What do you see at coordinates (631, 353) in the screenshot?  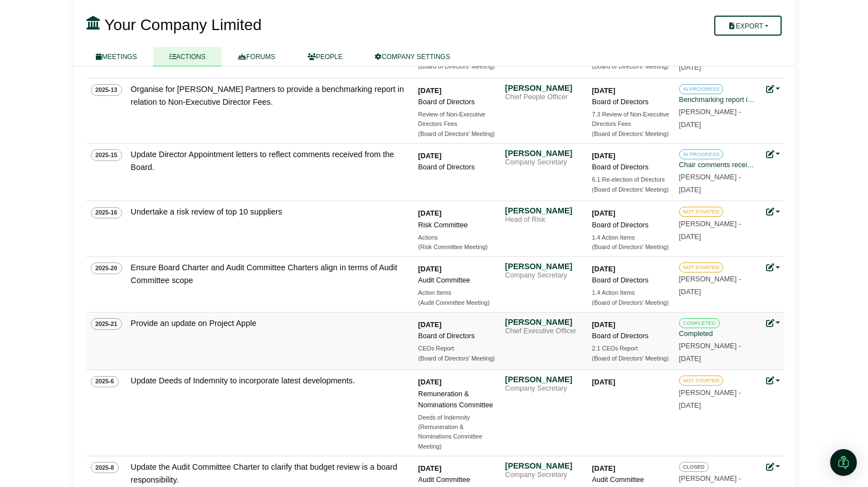 I see `a: 2.1 CEOs Report (Board of Directors' Meeting)` at bounding box center [631, 353].